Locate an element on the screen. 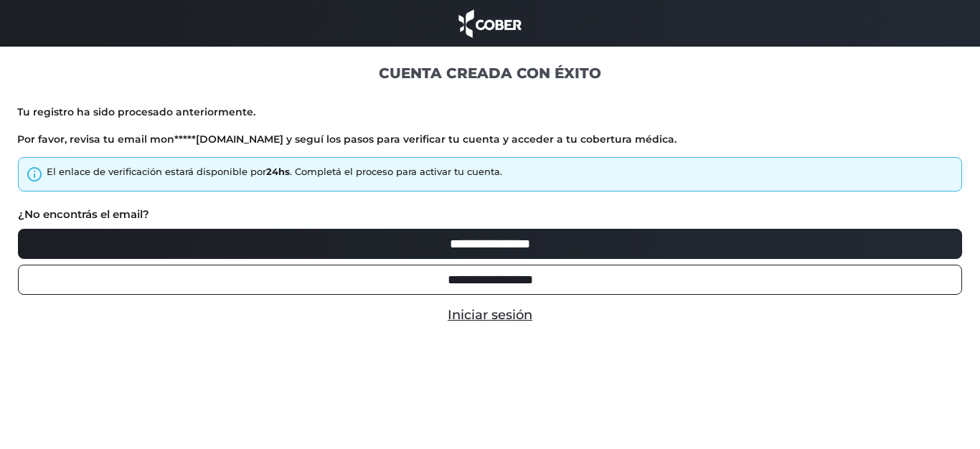 The height and width of the screenshot is (449, 980). img: cober_marca.png is located at coordinates (490, 23).